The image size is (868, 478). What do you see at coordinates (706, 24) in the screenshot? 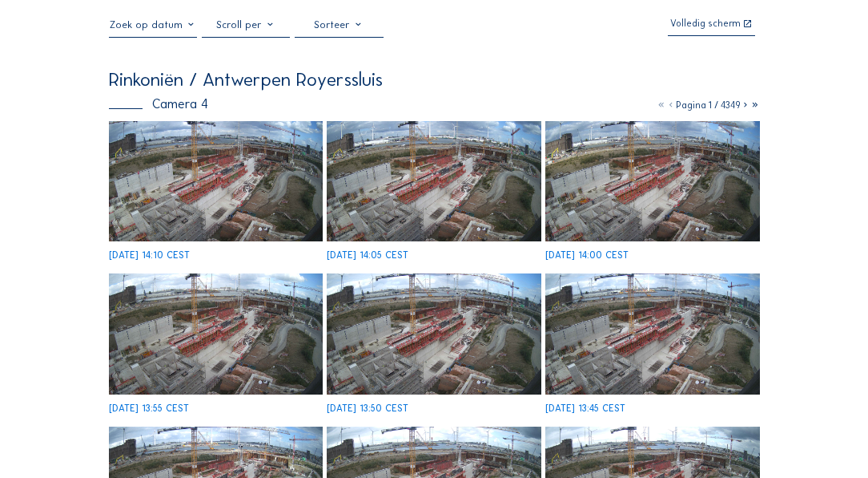
I see `div: Volledig scherm` at bounding box center [706, 24].